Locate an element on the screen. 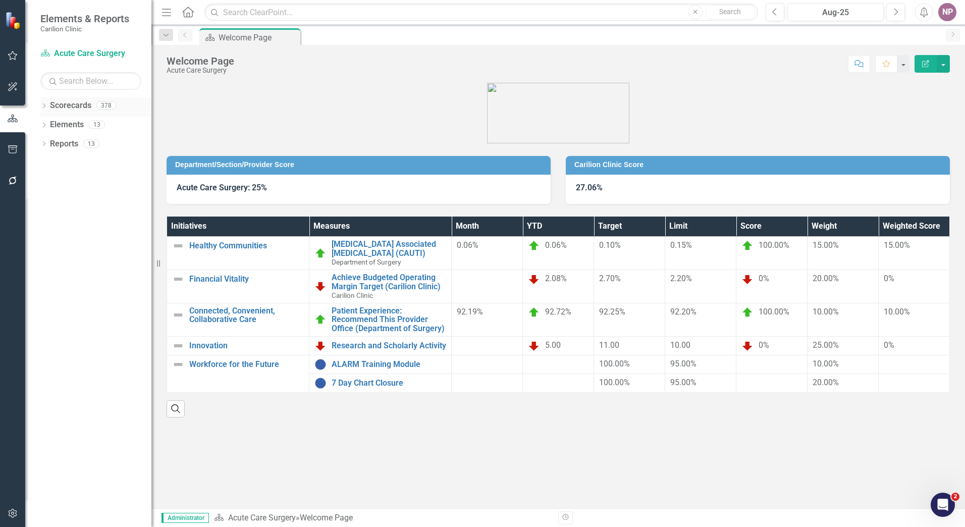 Image resolution: width=965 pixels, height=527 pixels. button: NP is located at coordinates (948, 12).